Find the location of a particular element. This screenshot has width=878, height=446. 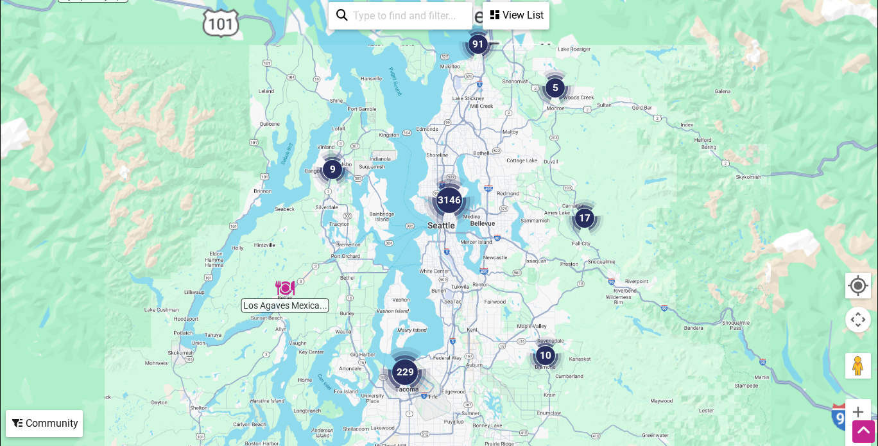

div: Community is located at coordinates (44, 423).